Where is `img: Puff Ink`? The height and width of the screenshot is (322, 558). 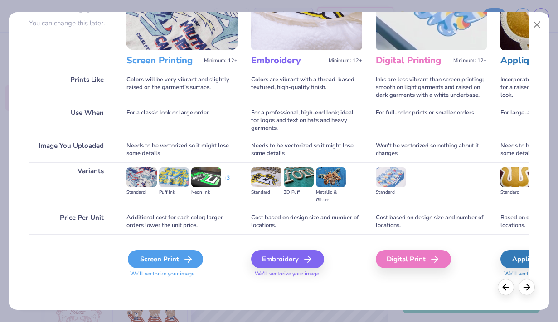 img: Puff Ink is located at coordinates (174, 178).